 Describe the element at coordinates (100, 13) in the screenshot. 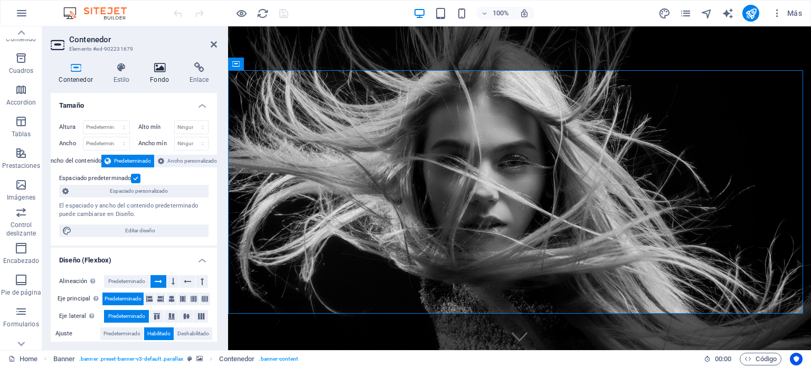

I see `img: Editor Logo` at that location.